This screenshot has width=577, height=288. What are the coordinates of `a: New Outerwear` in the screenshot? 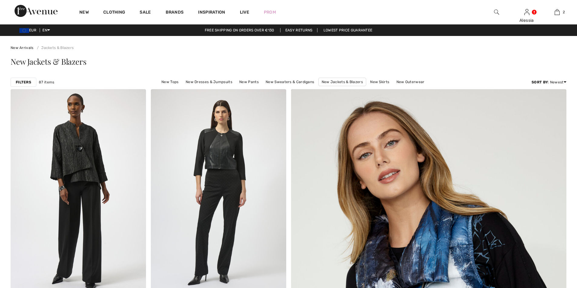 It's located at (410, 82).